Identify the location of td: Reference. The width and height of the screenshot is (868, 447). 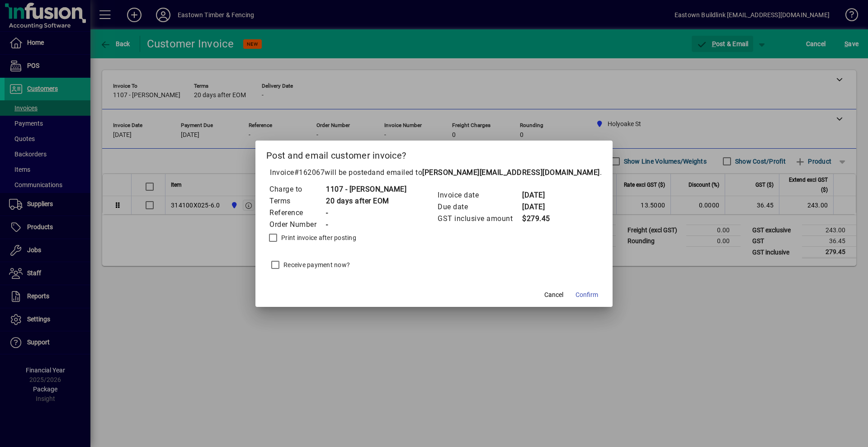
(297, 213).